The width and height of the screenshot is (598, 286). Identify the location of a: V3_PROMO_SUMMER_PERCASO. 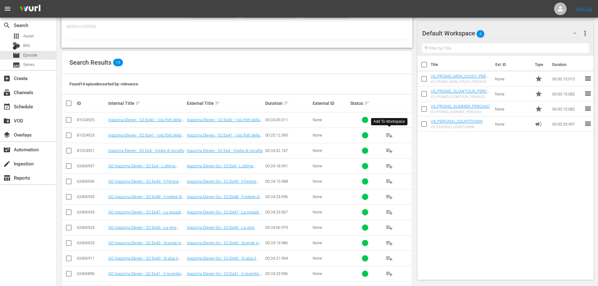
(460, 106).